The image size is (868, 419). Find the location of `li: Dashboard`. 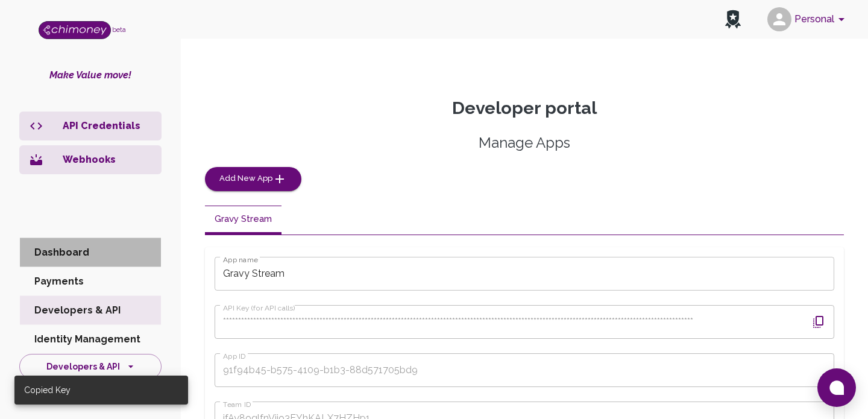

li: Dashboard is located at coordinates (91, 253).